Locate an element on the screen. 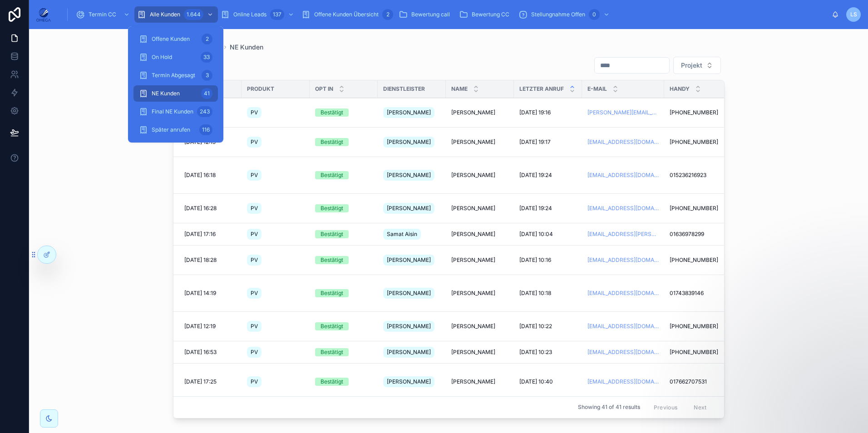  span: Termin CC is located at coordinates (102, 14).